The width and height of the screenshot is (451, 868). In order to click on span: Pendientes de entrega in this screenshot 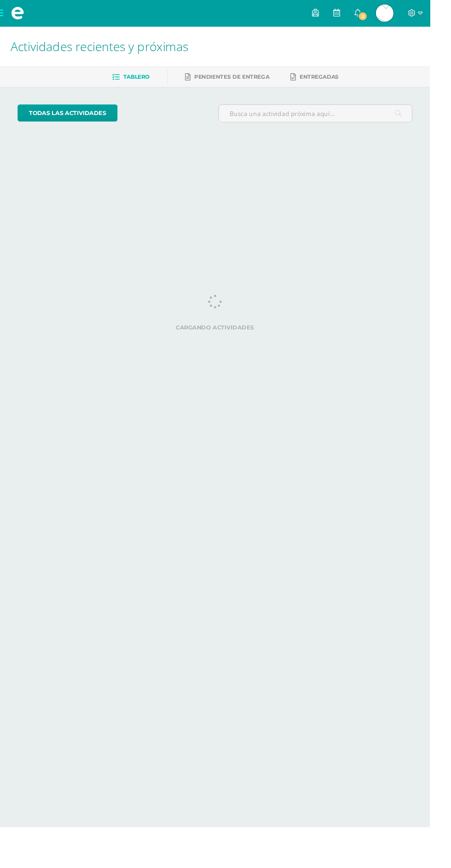, I will do `click(243, 80)`.